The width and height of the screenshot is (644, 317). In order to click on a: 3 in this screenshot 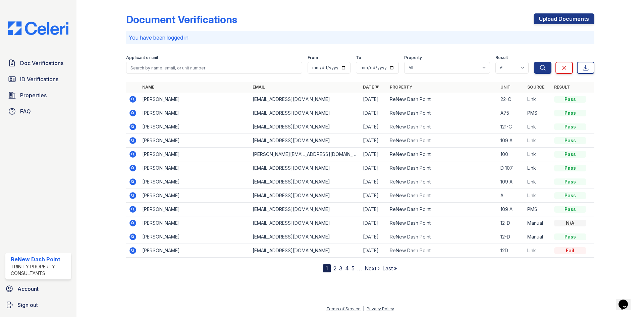, I will do `click(341, 268)`.